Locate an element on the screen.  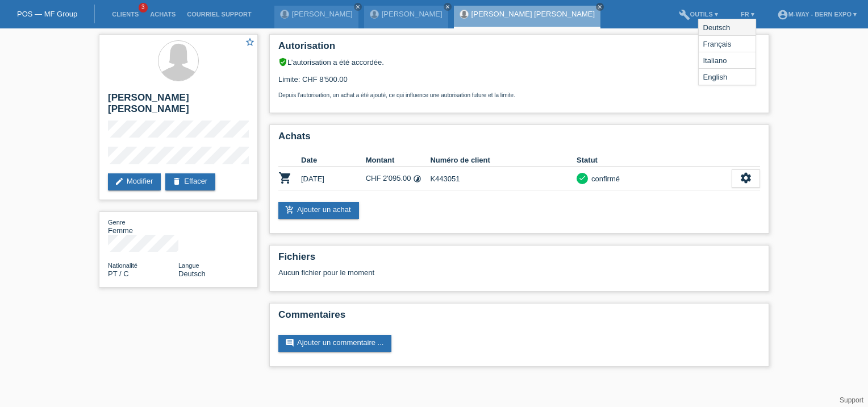
div: confirmé is located at coordinates (604, 179).